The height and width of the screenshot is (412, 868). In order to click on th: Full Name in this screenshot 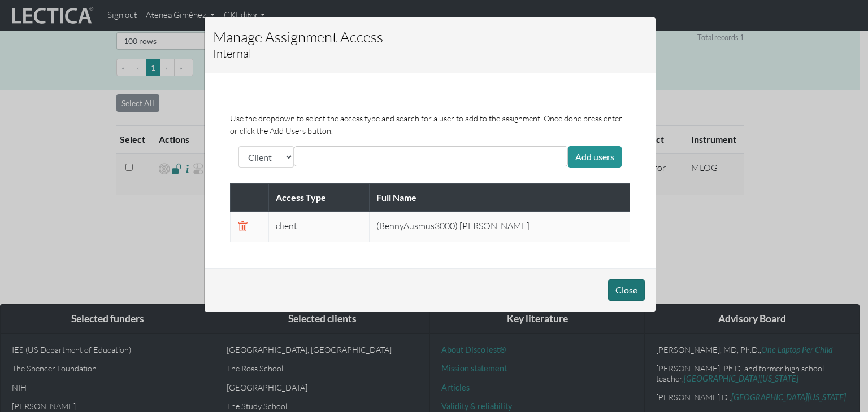, I will do `click(499, 198)`.